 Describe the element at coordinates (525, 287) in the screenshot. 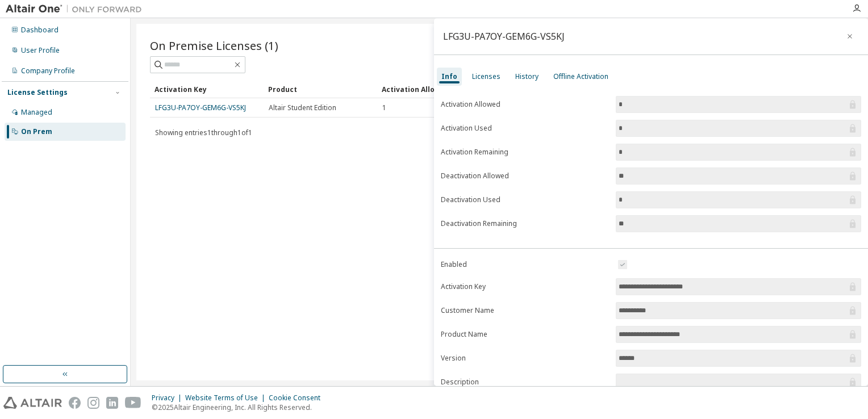

I see `label: Activation Key` at that location.